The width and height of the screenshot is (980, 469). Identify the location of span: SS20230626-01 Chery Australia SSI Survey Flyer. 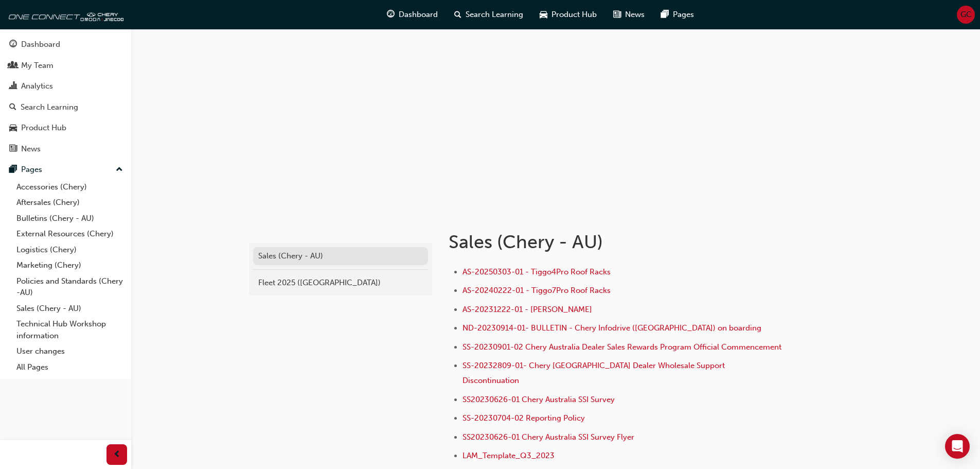
(549, 437).